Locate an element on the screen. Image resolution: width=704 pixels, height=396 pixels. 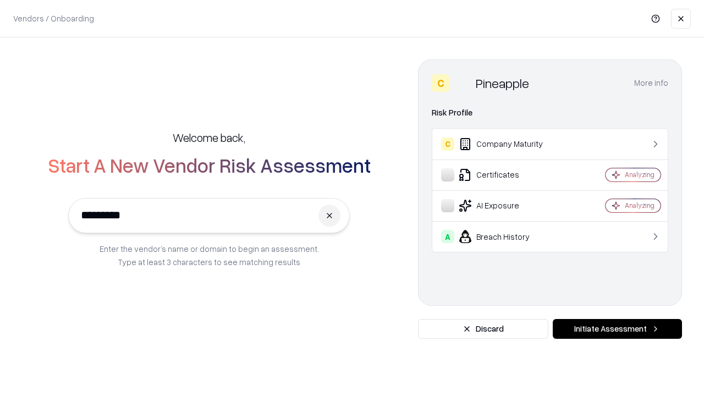
h5: Welcome back, is located at coordinates (209, 137).